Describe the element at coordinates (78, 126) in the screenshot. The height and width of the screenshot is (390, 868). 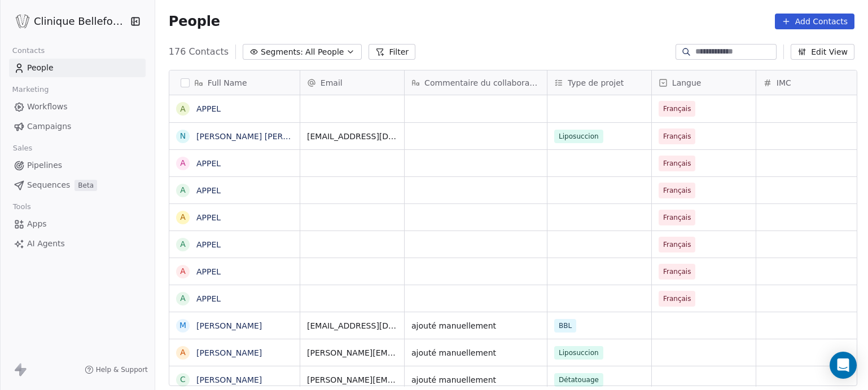
I see `a: Campaigns` at that location.